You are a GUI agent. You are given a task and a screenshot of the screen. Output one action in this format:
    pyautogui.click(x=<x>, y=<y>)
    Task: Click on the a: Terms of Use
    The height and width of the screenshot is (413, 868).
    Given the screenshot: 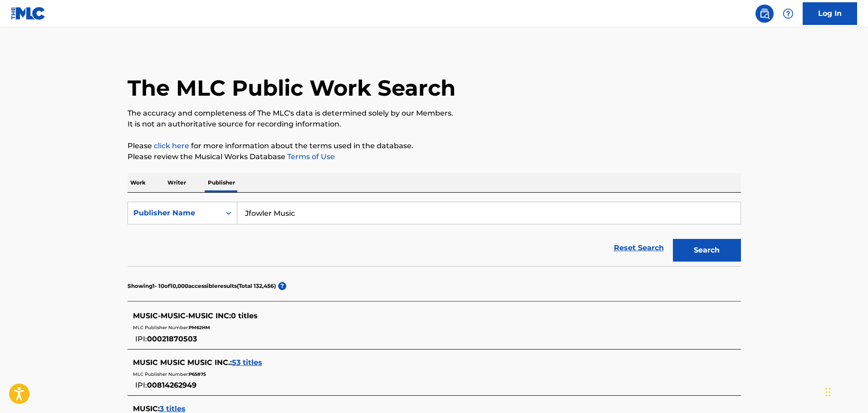 What is the action you would take?
    pyautogui.click(x=310, y=156)
    